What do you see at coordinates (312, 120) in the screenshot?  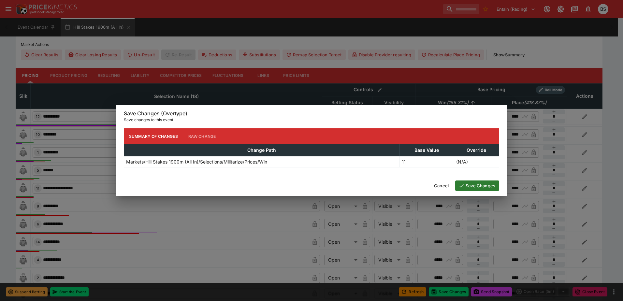 I see `p: Save changes to this event.` at bounding box center [312, 120].